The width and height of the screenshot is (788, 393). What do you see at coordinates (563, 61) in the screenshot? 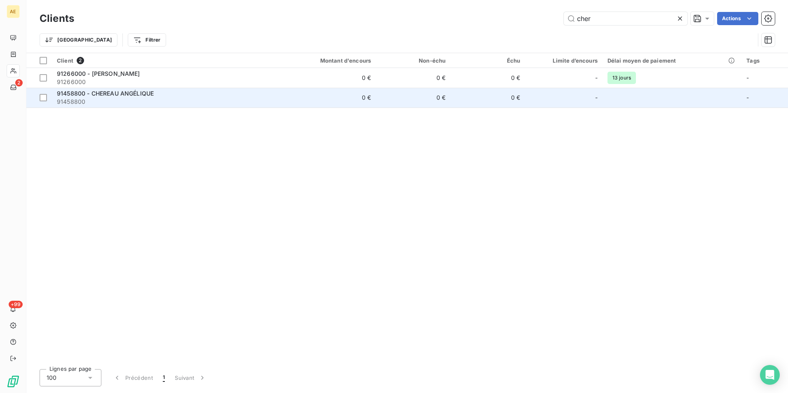
I see `div: Limite d’encours` at bounding box center [563, 61].